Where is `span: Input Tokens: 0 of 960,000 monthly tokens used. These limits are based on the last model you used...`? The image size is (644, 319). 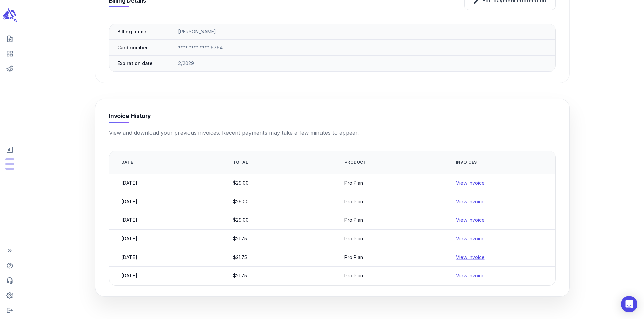 span: Input Tokens: 0 of 960,000 monthly tokens used. These limits are based on the last model you used... is located at coordinates (10, 169).